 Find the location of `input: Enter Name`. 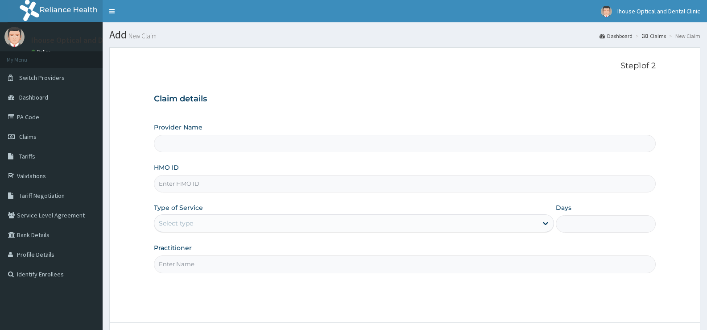

input: Enter Name is located at coordinates (404, 264).